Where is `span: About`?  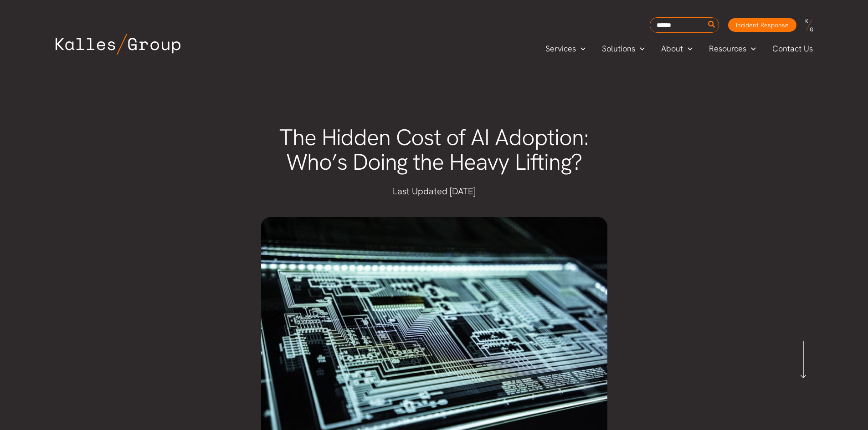 span: About is located at coordinates (672, 49).